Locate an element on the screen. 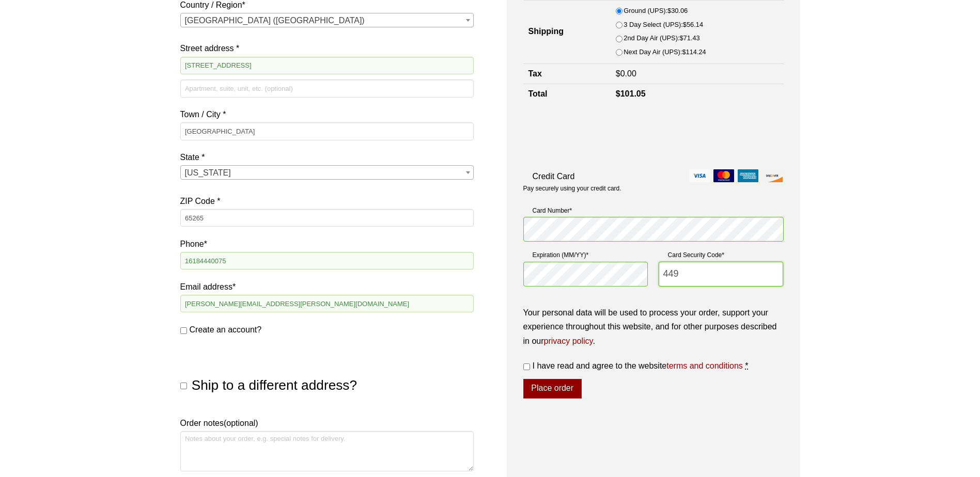 Image resolution: width=980 pixels, height=477 pixels. p: Your personal data will be used to process your order, support your experience throughout this we... is located at coordinates (654, 327).